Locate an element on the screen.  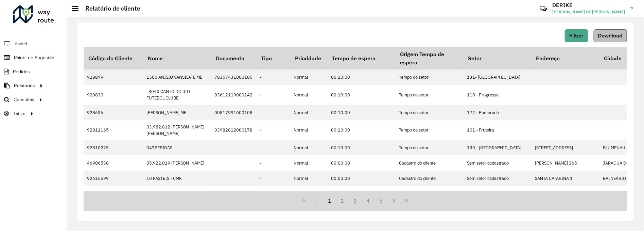
td: 047BEBIDAS is located at coordinates (177, 147).